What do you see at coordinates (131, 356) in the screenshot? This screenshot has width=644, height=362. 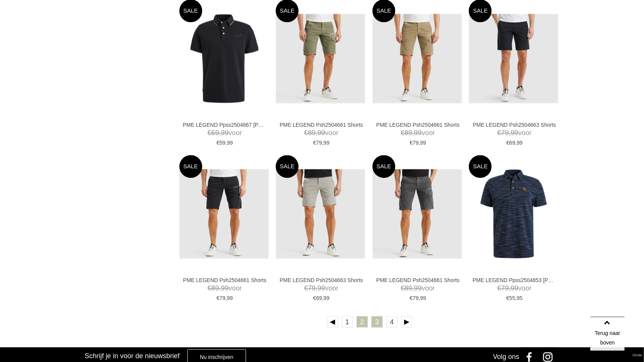 I see `h3: Schrijf je in voor de nieuwsbrief` at bounding box center [131, 356].